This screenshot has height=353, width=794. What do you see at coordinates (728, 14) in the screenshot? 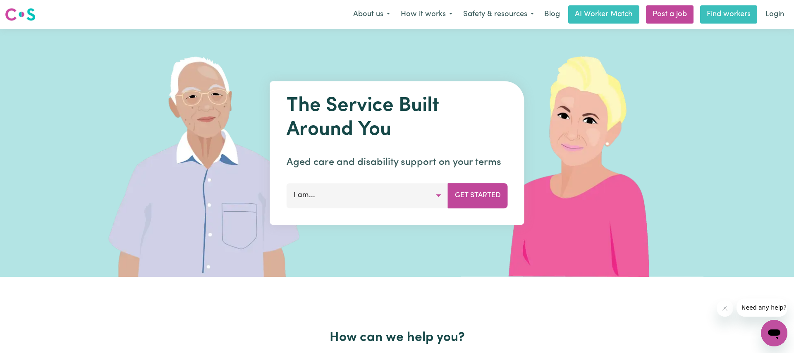
I see `a: Find workers` at bounding box center [728, 14].